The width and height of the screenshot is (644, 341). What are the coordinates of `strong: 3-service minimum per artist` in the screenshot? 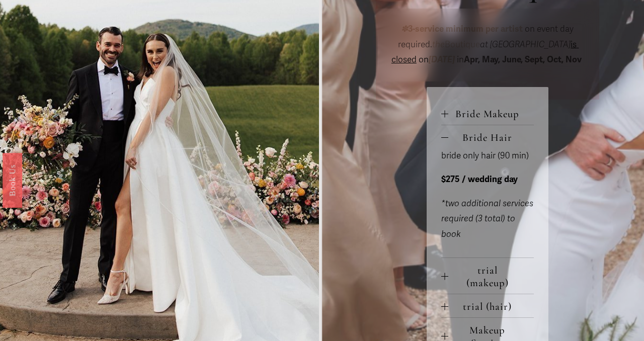 It's located at (465, 28).